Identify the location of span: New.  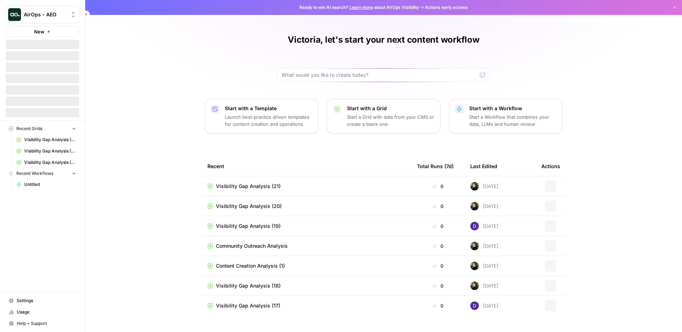
(39, 32).